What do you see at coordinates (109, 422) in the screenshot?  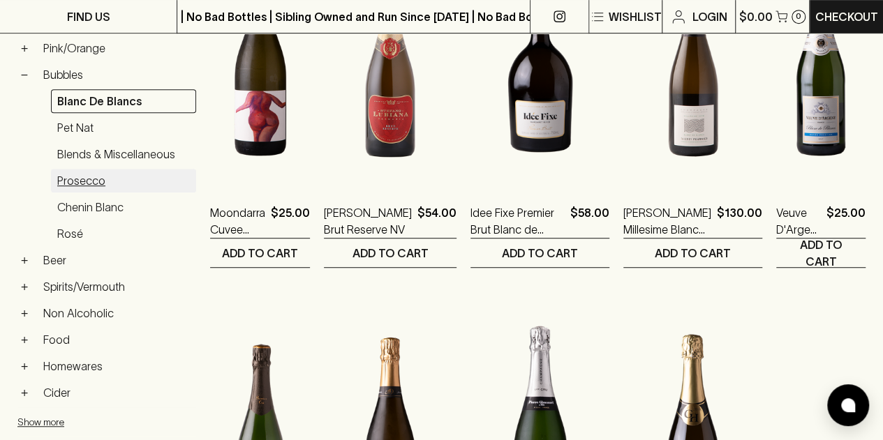 I see `button: Show more` at bounding box center [109, 422].